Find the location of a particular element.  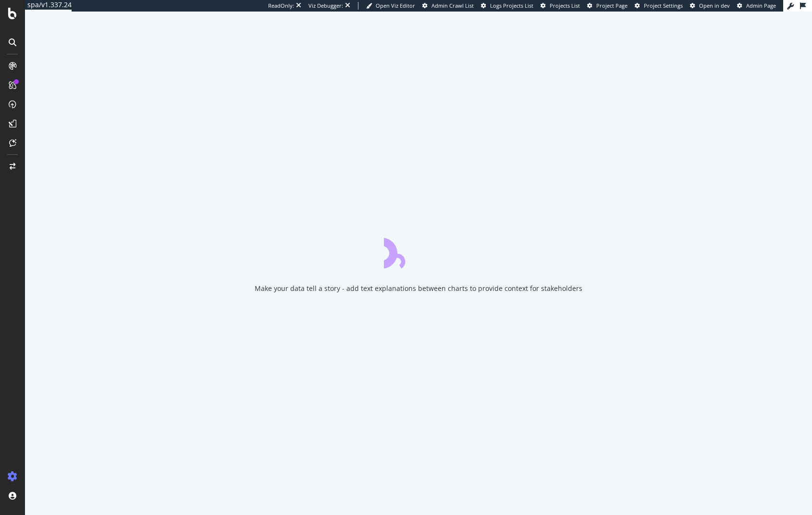

a: Projects List is located at coordinates (560, 6).